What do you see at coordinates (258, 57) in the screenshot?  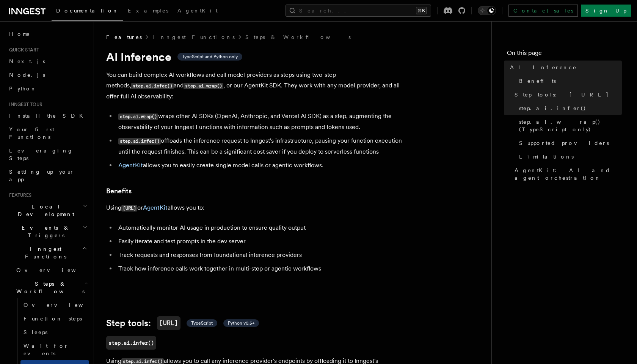 I see `h1: AI Inference` at bounding box center [258, 57].